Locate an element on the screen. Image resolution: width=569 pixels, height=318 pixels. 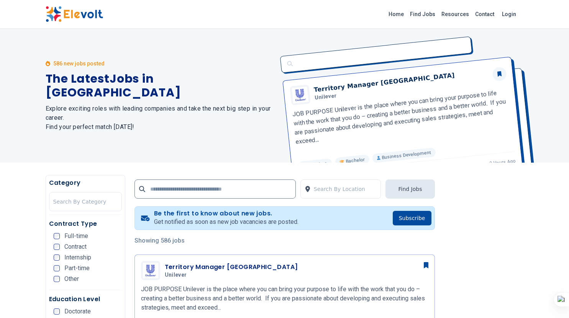
span: Unilever is located at coordinates (176, 276).